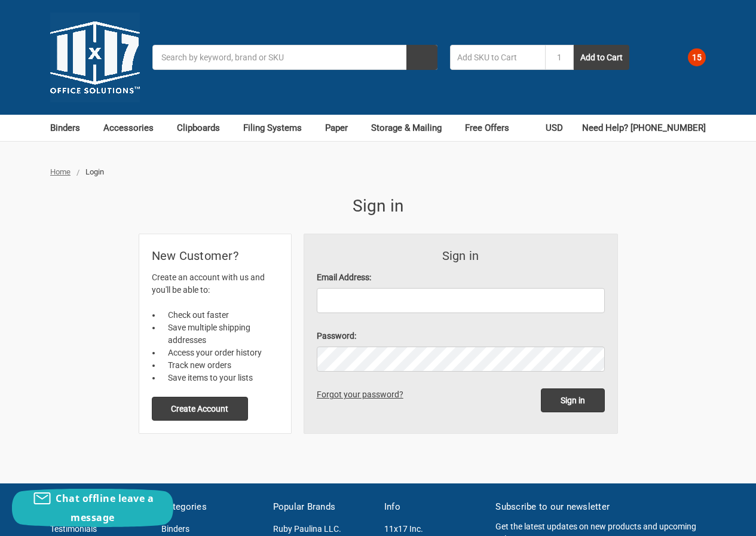 Image resolution: width=756 pixels, height=536 pixels. I want to click on input: Search by keyword, brand or SKU, so click(294, 57).